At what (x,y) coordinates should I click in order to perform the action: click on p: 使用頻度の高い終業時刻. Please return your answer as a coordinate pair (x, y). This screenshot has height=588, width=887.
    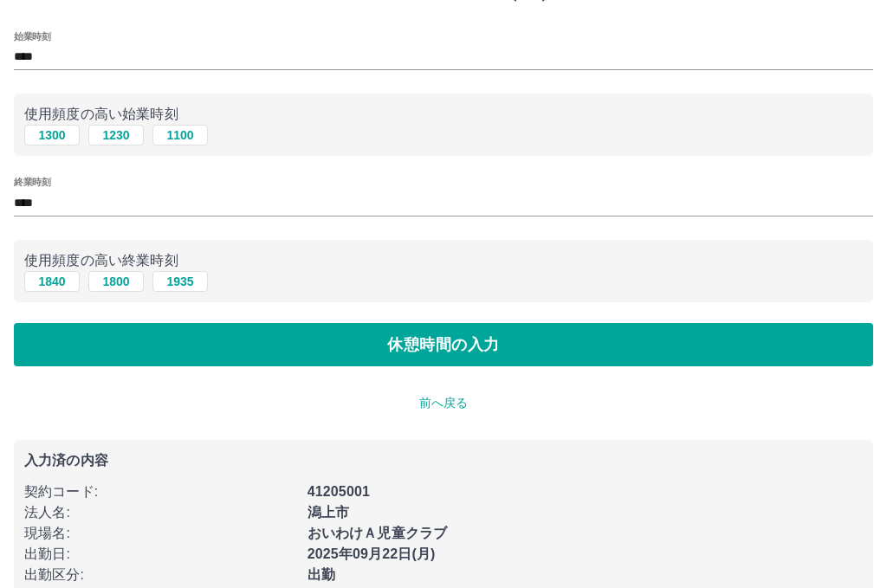
    Looking at the image, I should click on (443, 260).